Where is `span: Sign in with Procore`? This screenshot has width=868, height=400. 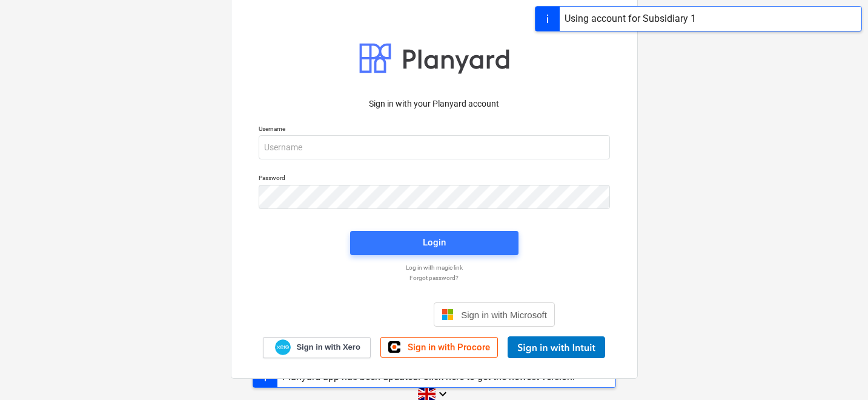
span: Sign in with Procore is located at coordinates (449, 347).